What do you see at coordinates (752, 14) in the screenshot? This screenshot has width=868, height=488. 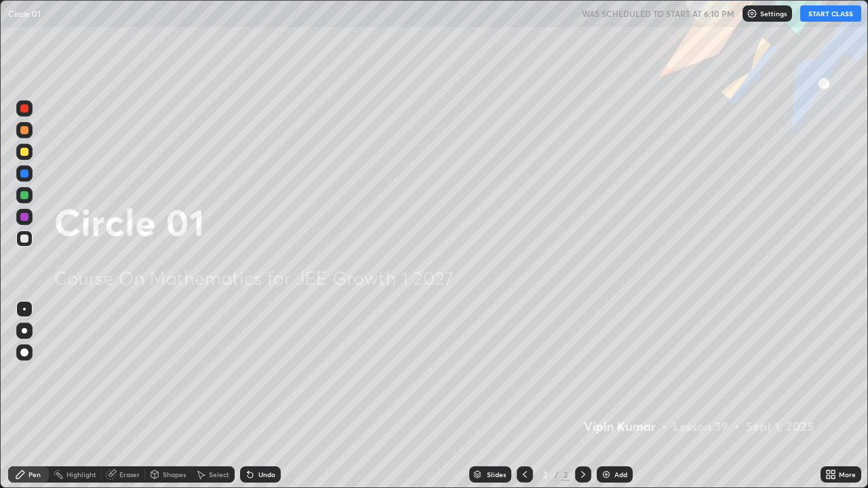 I see `img: class-settings-icons` at bounding box center [752, 14].